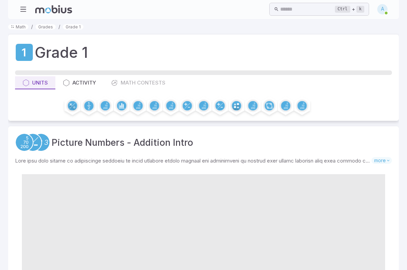 Image resolution: width=407 pixels, height=270 pixels. I want to click on div: Activity, so click(79, 83).